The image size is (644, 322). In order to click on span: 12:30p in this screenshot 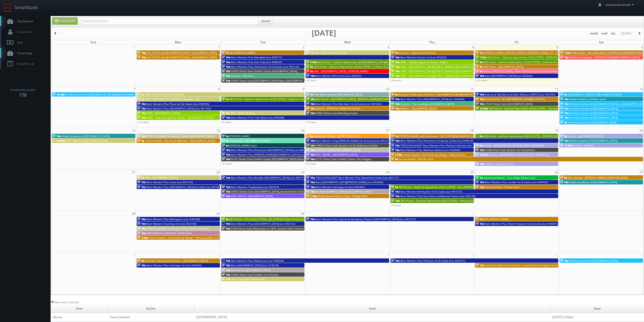, I will do `click(482, 109)`.